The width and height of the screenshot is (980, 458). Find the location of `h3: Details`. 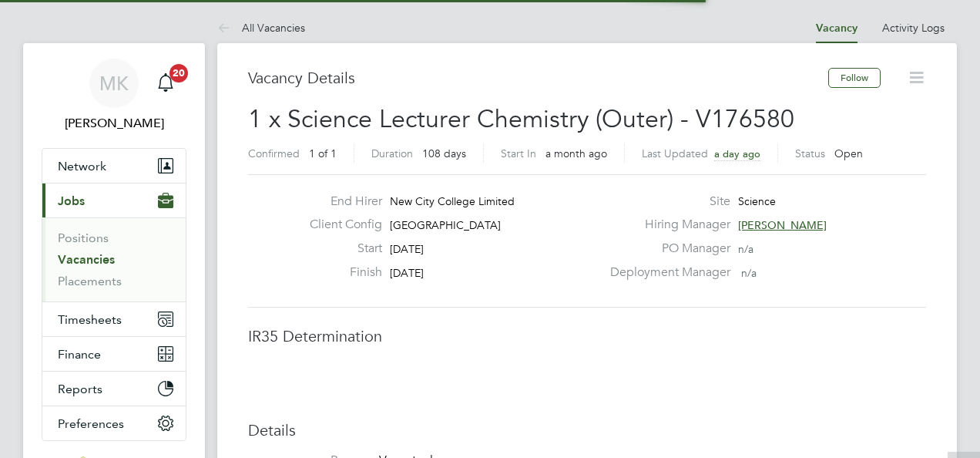

h3: Details is located at coordinates (587, 430).